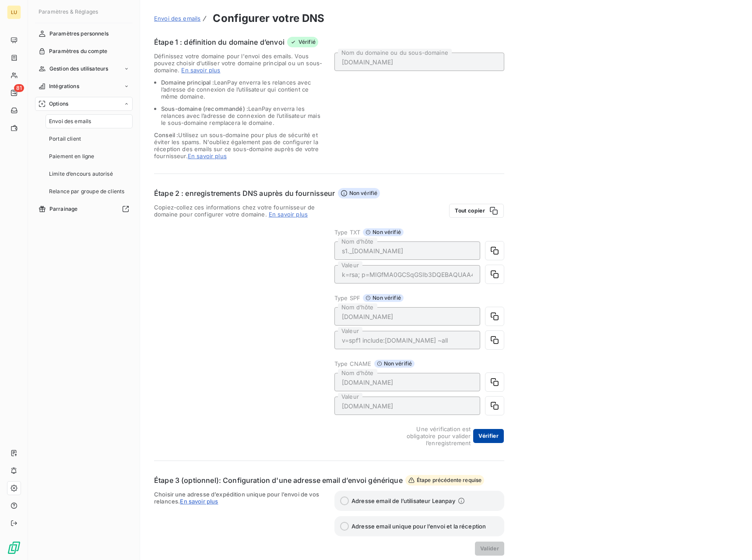 This screenshot has height=560, width=752. Describe the element at coordinates (13, 93) in the screenshot. I see `a: 81` at that location.